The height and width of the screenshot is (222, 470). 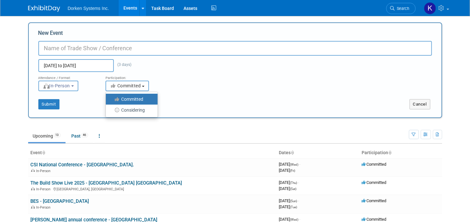 I want to click on span: (Tue), so click(x=294, y=207).